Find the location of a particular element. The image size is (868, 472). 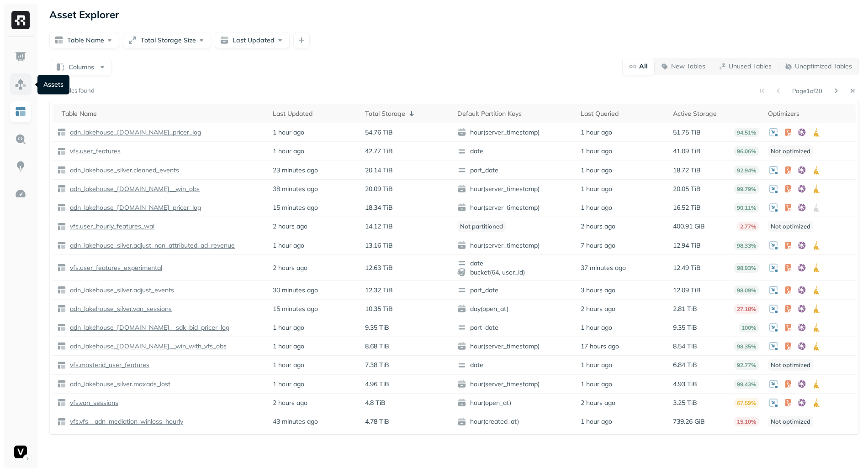

p: 4.93 TiB is located at coordinates (685, 384).